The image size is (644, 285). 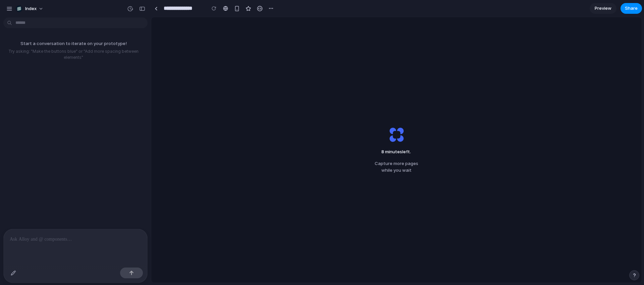 I want to click on button: Index, so click(x=30, y=9).